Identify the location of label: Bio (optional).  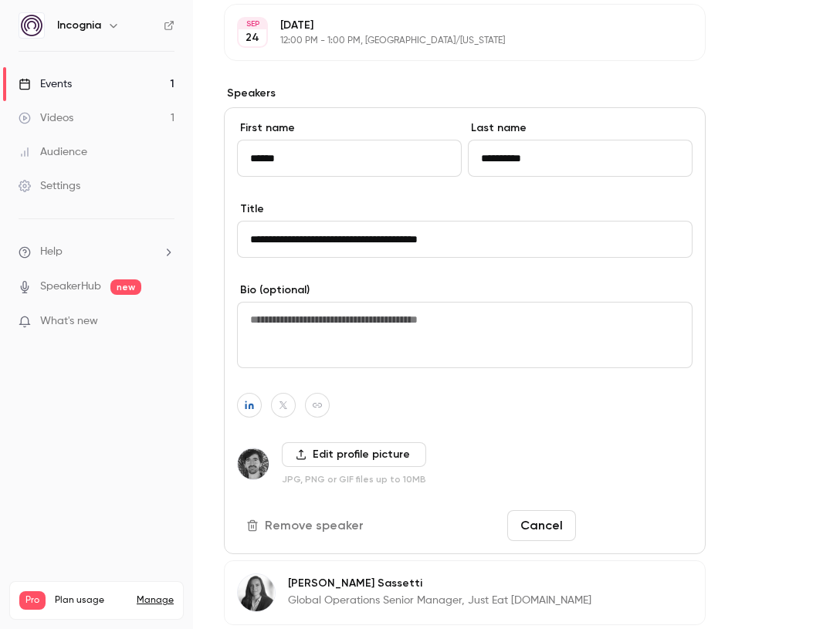
(465, 290).